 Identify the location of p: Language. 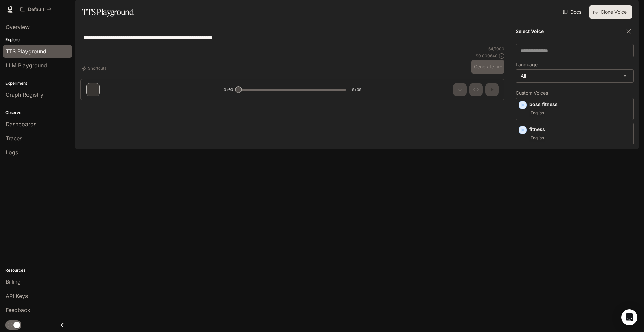
(526, 64).